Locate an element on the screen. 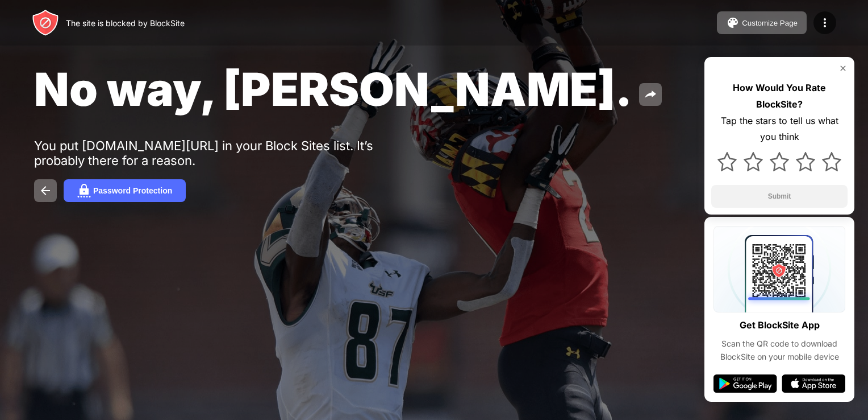 Image resolution: width=868 pixels, height=420 pixels. div: How Would You Rate BlockSite? is located at coordinates (780, 96).